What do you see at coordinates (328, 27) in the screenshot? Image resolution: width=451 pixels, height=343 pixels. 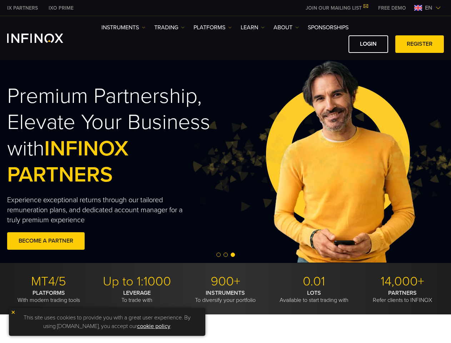 I see `a: SPONSORSHIPS` at bounding box center [328, 27].